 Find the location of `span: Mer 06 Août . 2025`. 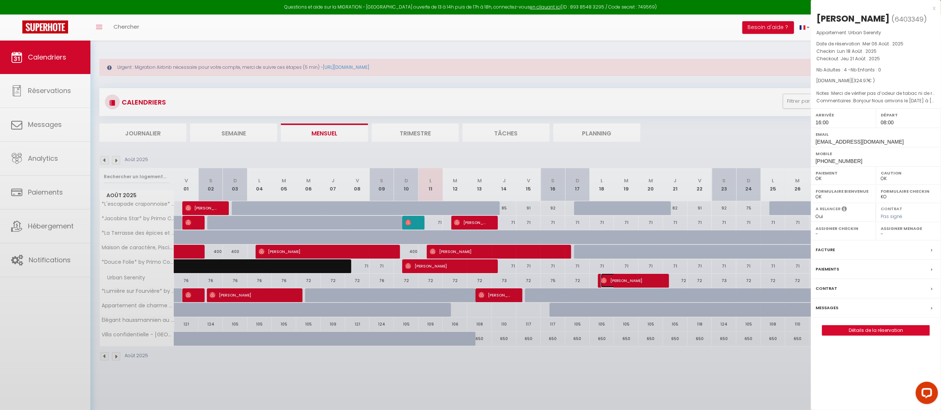

span: Mer 06 Août . 2025 is located at coordinates (883, 44).